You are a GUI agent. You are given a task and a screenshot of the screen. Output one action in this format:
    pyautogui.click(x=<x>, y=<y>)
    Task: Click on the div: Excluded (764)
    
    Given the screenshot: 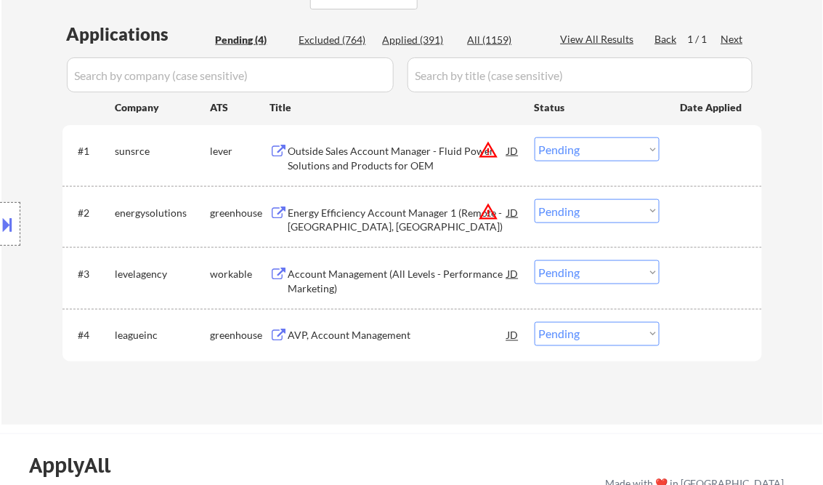 What is the action you would take?
    pyautogui.click(x=336, y=40)
    